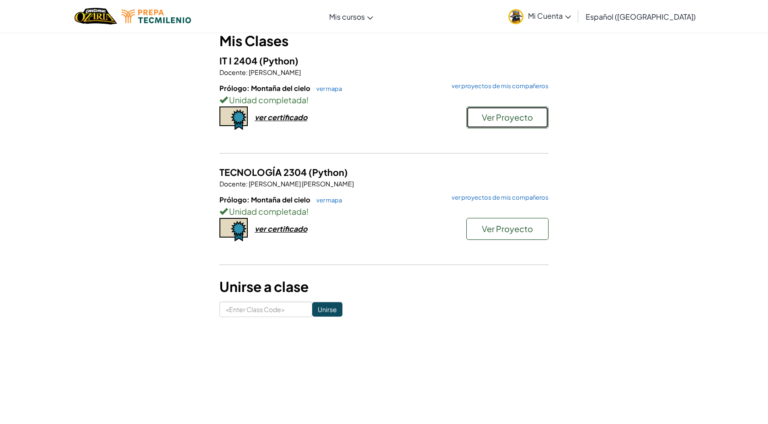 The width and height of the screenshot is (768, 424). What do you see at coordinates (347, 16) in the screenshot?
I see `span: Mis cursos` at bounding box center [347, 16].